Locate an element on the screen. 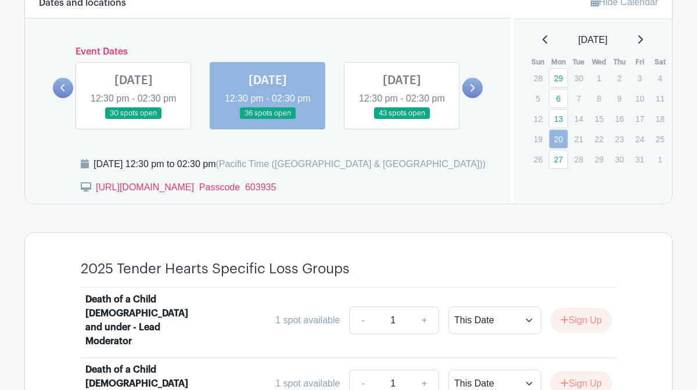 The image size is (697, 390). p: 21 is located at coordinates (579, 139).